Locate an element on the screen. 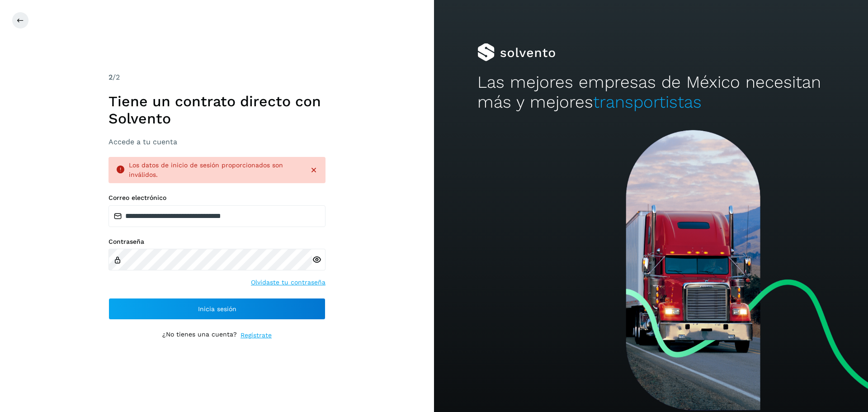  div: /2 is located at coordinates (217, 78).